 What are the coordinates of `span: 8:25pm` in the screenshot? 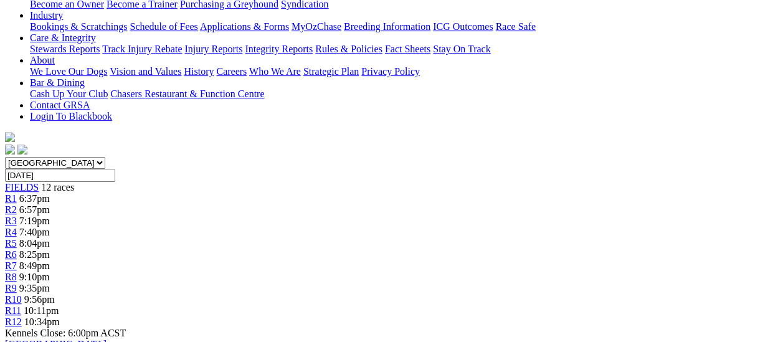 It's located at (34, 254).